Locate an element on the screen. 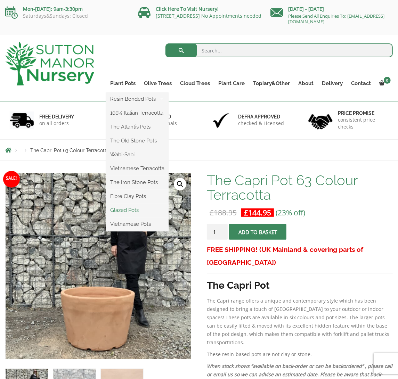 Image resolution: width=398 pixels, height=379 pixels. a: Contact is located at coordinates (361, 83).